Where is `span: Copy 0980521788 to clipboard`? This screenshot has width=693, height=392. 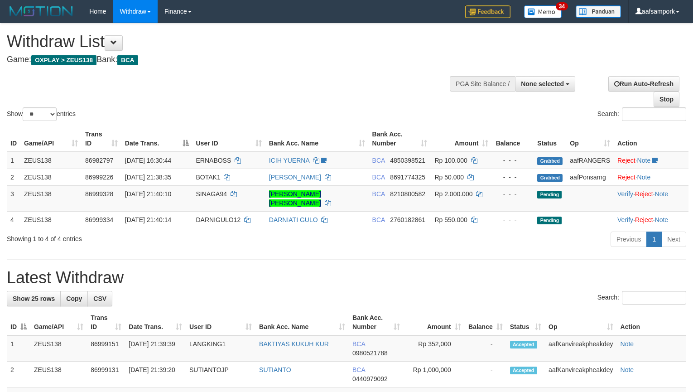 span: Copy 0980521788 to clipboard is located at coordinates (370, 353).